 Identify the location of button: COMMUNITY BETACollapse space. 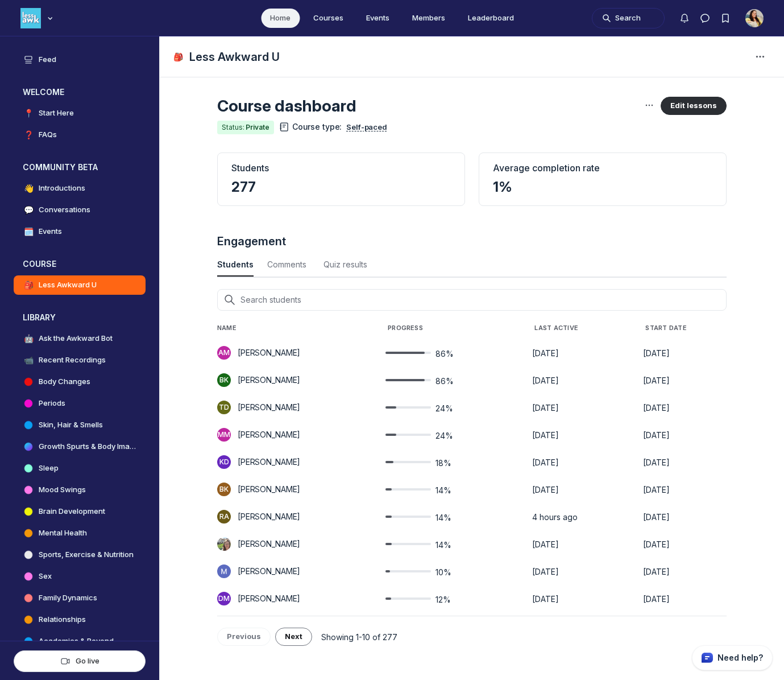
(80, 167).